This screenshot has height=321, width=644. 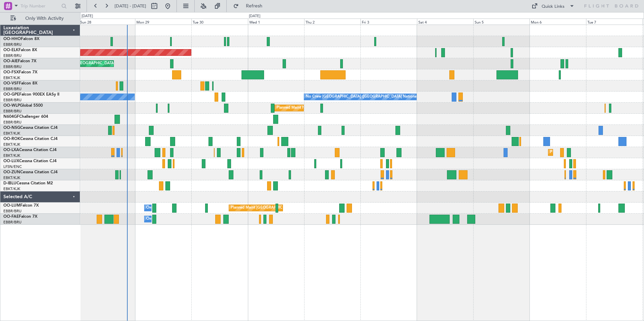 I want to click on a: OO-FSXFalcon 7X, so click(x=20, y=72).